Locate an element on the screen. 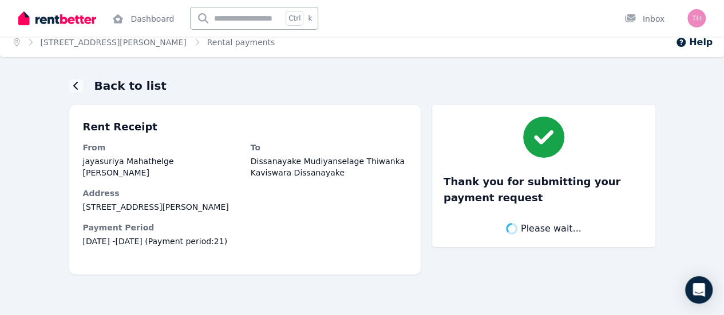 The height and width of the screenshot is (315, 724). dt: From is located at coordinates (161, 148).